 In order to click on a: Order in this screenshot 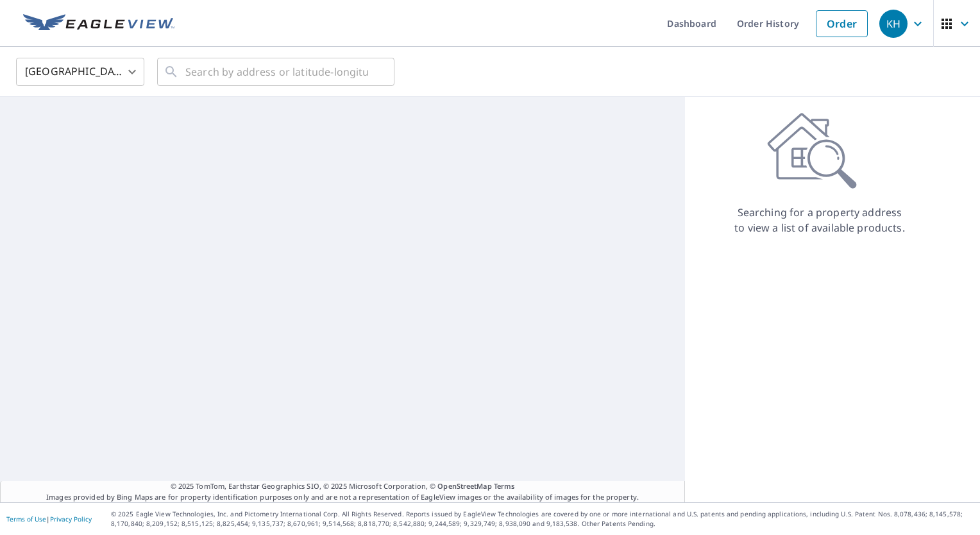, I will do `click(841, 23)`.